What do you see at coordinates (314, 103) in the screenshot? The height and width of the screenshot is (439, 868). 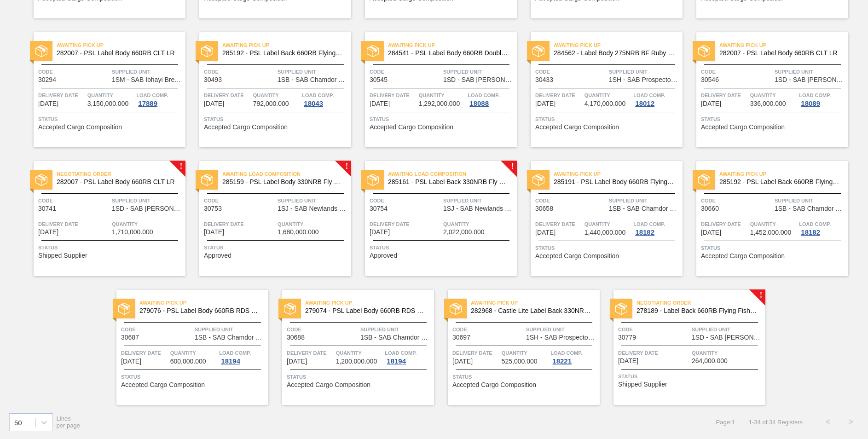 I see `div: 18043` at bounding box center [314, 103].